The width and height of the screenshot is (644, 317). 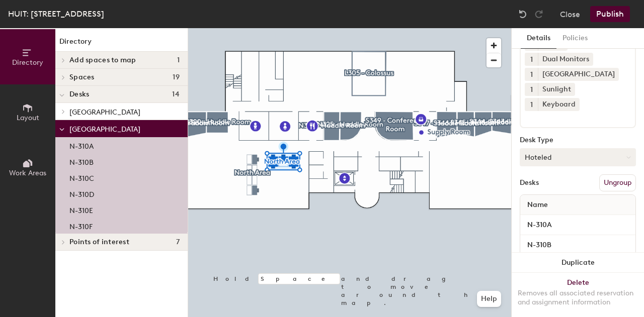 What do you see at coordinates (529, 183) in the screenshot?
I see `div: Desks` at bounding box center [529, 183].